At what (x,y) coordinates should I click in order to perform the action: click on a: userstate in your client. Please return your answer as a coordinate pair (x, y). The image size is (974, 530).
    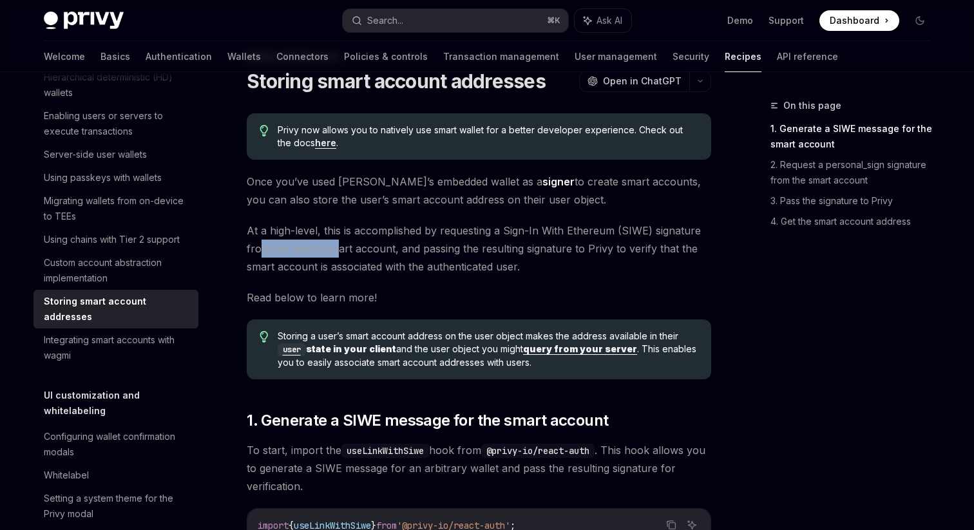
    Looking at the image, I should click on (337, 348).